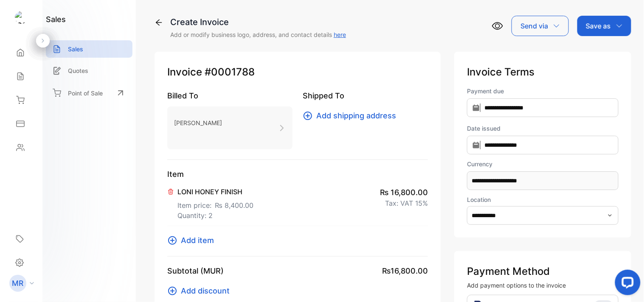  I want to click on p: LONI HONEY FINISH, so click(215, 192).